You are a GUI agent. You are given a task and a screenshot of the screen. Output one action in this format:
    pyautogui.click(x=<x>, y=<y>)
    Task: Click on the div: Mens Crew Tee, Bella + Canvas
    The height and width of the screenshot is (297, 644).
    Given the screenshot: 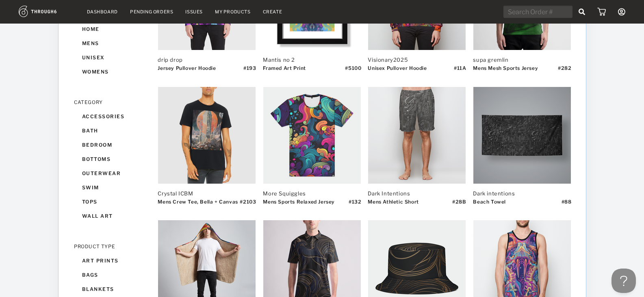 What is the action you would take?
    pyautogui.click(x=198, y=205)
    